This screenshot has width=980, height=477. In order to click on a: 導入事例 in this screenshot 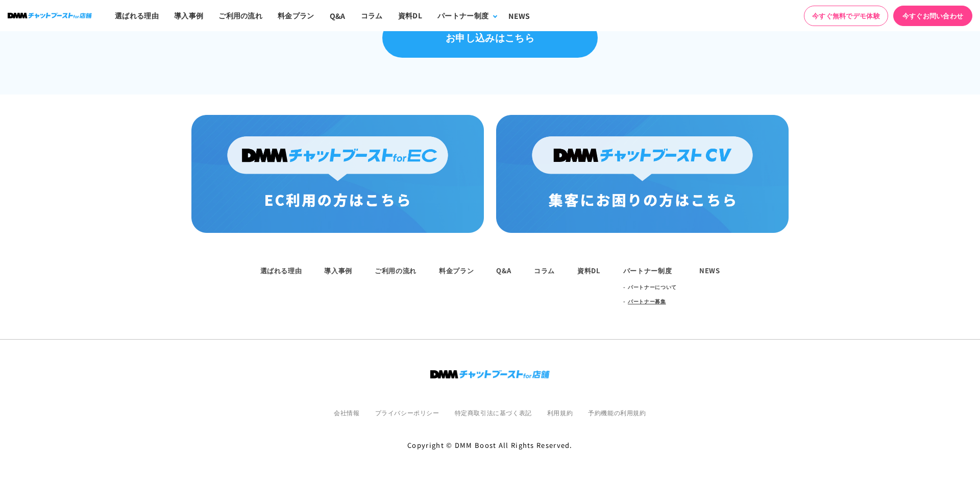, I will do `click(338, 270)`.